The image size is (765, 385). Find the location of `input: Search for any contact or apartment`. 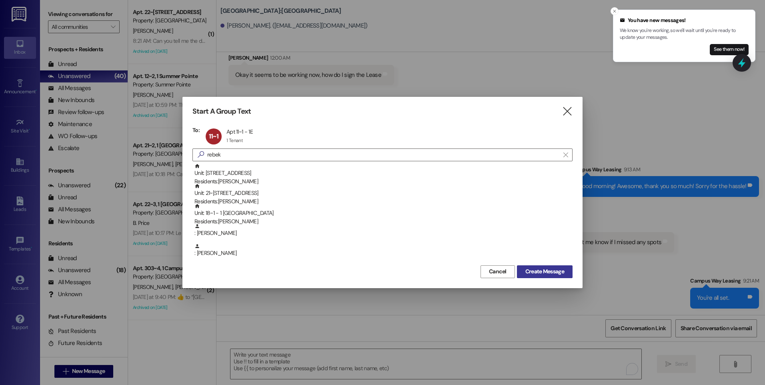

input: Search for any contact or apartment is located at coordinates (383, 155).